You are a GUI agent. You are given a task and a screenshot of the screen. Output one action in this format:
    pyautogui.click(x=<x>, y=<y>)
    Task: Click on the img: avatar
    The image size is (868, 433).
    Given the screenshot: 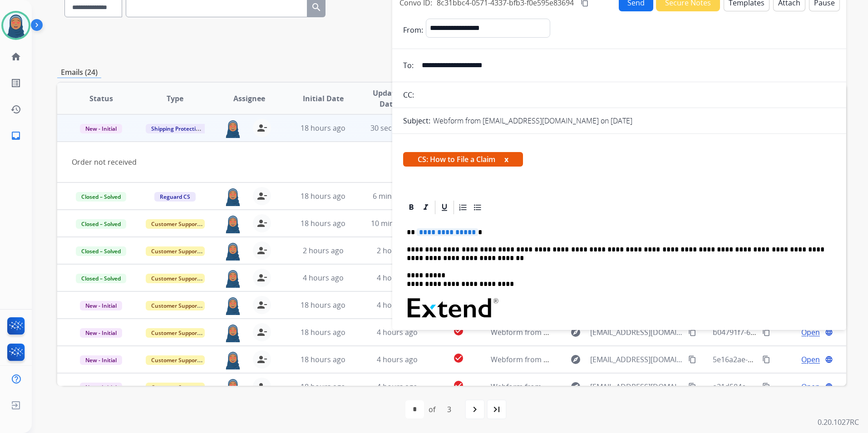 What is the action you would take?
    pyautogui.click(x=16, y=25)
    